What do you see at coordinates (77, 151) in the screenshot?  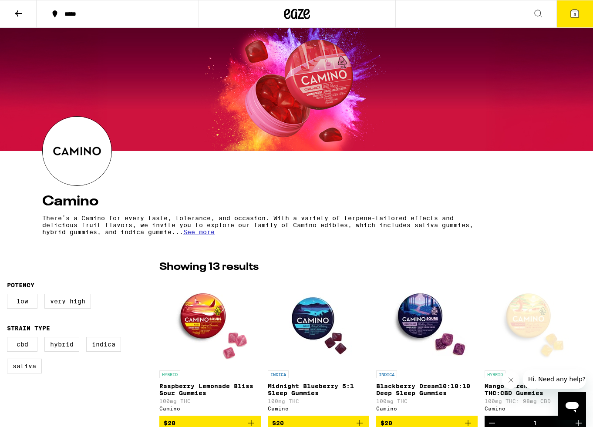 I see `img: Camino logo` at bounding box center [77, 151].